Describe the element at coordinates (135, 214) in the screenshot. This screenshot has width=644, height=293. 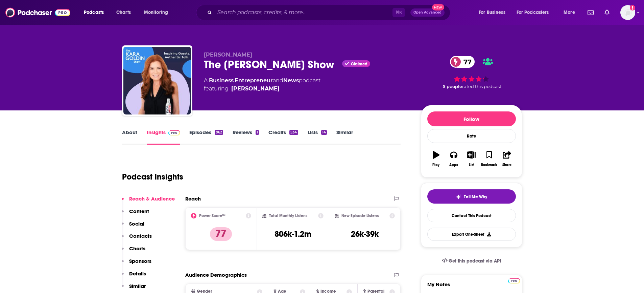
I see `button: Content` at that location.